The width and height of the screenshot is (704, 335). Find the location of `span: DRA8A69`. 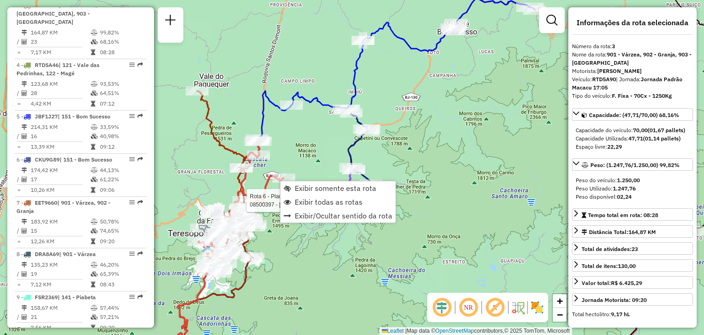

span: DRA8A69 is located at coordinates (47, 253).